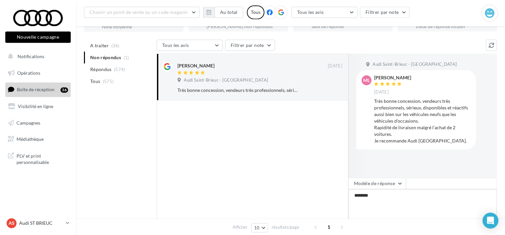 This screenshot has height=235, width=505. Describe the element at coordinates (329, 227) in the screenshot. I see `span: 1` at that location.